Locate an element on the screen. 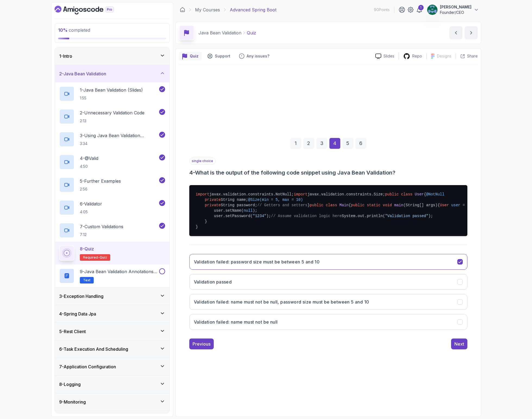 The image size is (532, 419). button: Validation failed: password size must be between 5 and 10 is located at coordinates (328, 262).